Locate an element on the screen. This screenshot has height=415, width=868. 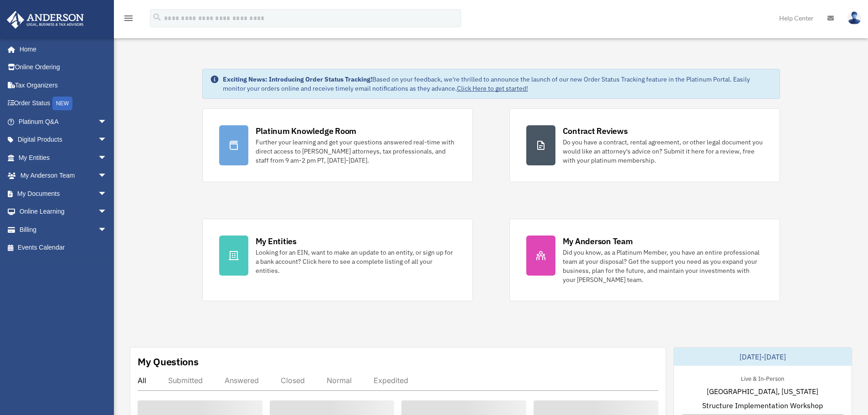
a: Tax Organizers is located at coordinates (64, 85).